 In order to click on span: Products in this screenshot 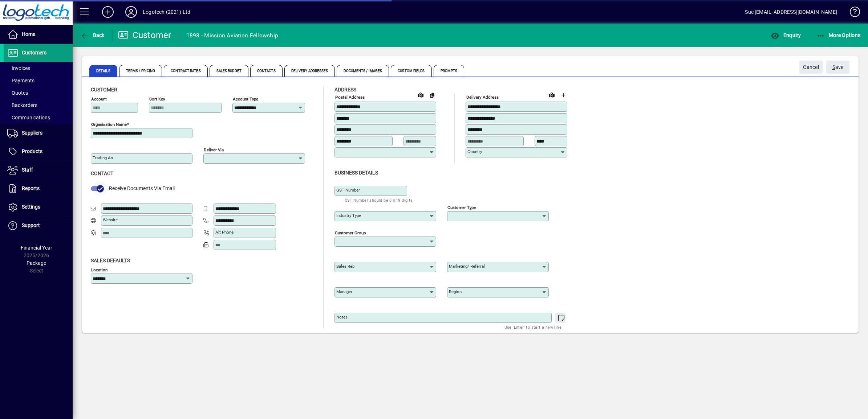, I will do `click(32, 151)`.